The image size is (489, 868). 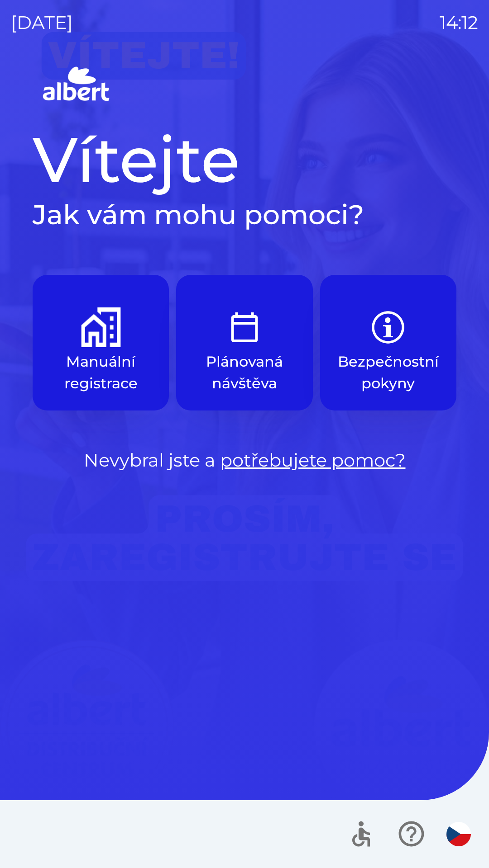 What do you see at coordinates (459, 835) in the screenshot?
I see `img: cs flag` at bounding box center [459, 835].